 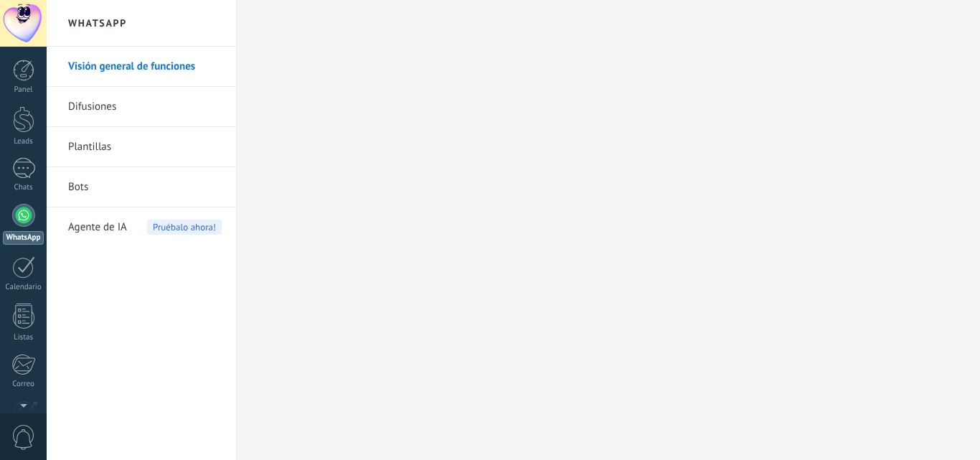 I want to click on li: Plantillas, so click(x=141, y=147).